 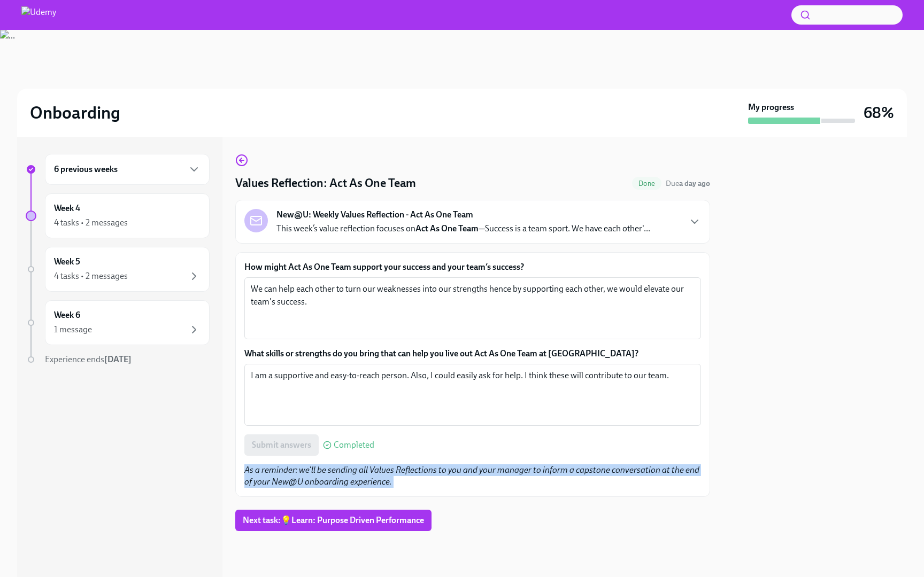 I want to click on span: Completed, so click(x=354, y=445).